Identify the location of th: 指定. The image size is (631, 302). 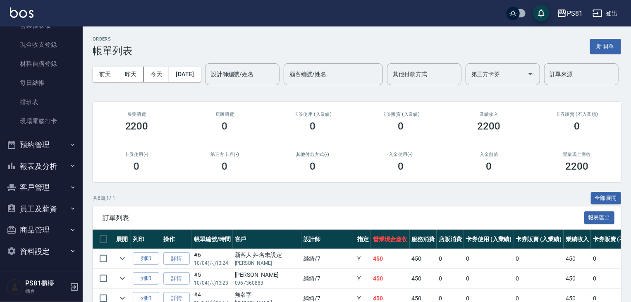
(363, 239).